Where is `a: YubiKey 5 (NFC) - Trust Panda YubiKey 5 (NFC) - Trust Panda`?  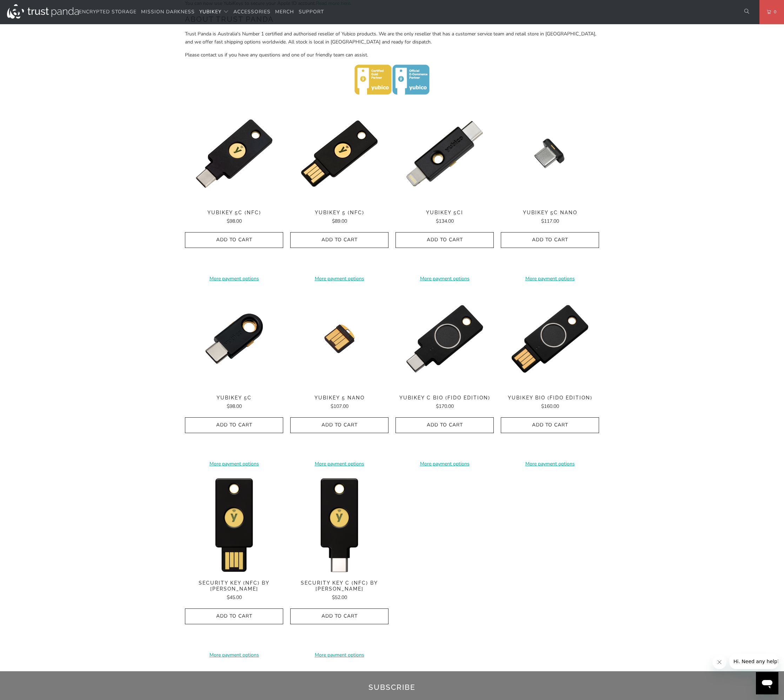
a: YubiKey 5 (NFC) - Trust Panda YubiKey 5 (NFC) - Trust Panda is located at coordinates (339, 153).